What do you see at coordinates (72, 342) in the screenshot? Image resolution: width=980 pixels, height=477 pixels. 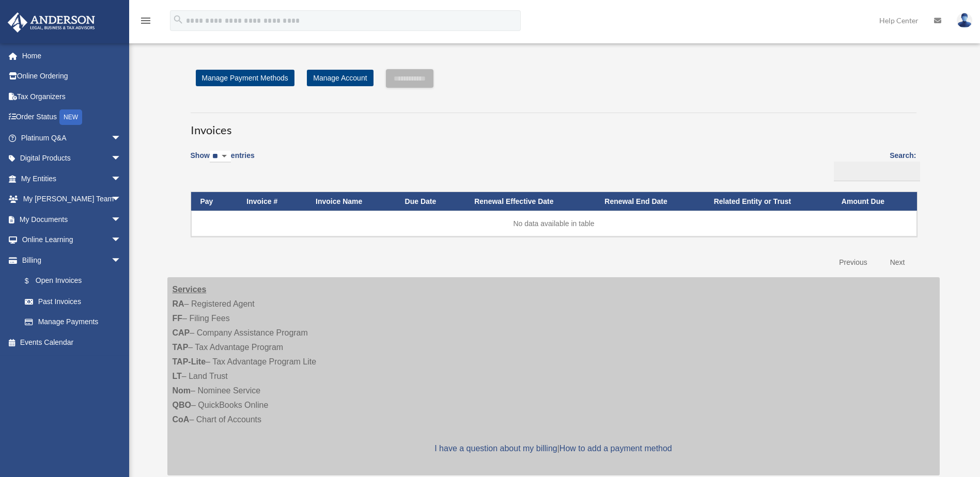 I see `a: Events Calendar` at bounding box center [72, 342].